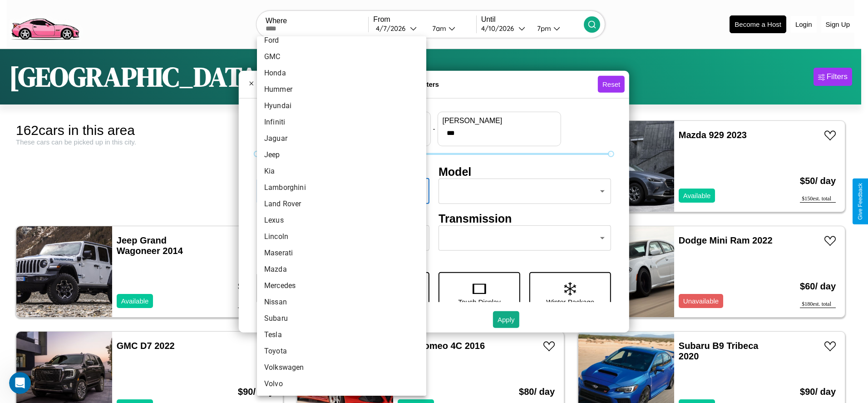  Describe the element at coordinates (342, 335) in the screenshot. I see `li: Tesla` at that location.